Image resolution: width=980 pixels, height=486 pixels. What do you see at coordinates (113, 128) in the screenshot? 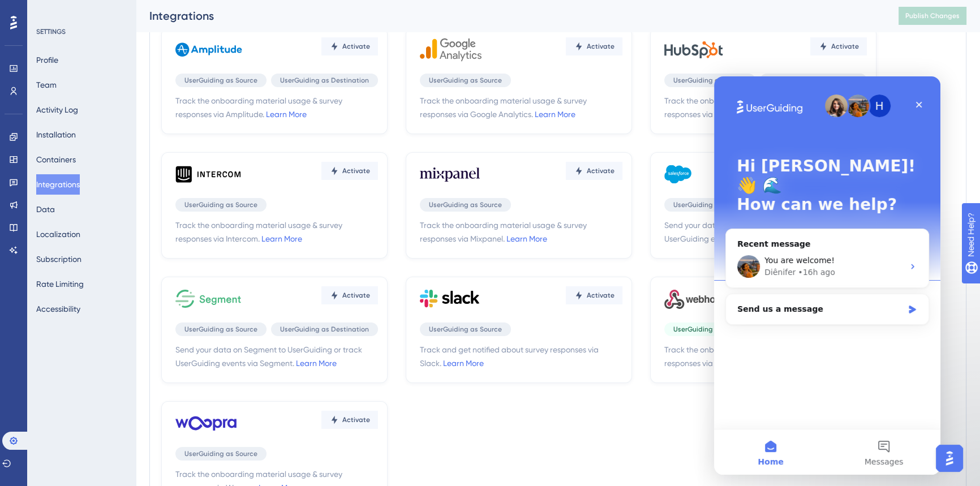
I see `p: How can we help?` at bounding box center [113, 128].